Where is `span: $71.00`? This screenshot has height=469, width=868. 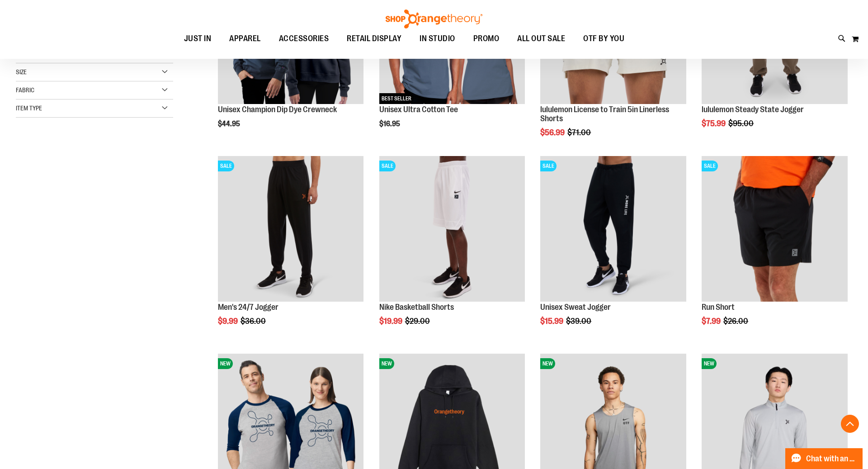
span: $71.00 is located at coordinates (580, 132).